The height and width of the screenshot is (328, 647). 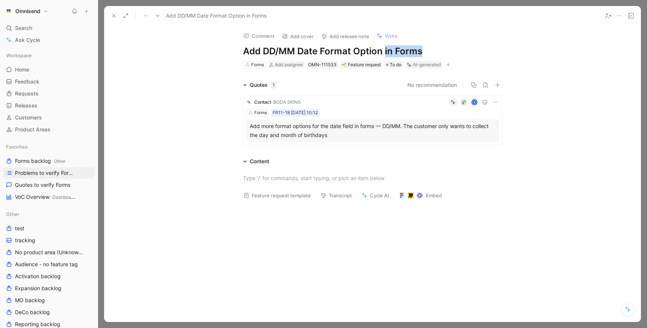 What do you see at coordinates (49, 214) in the screenshot?
I see `div: Other` at bounding box center [49, 214].